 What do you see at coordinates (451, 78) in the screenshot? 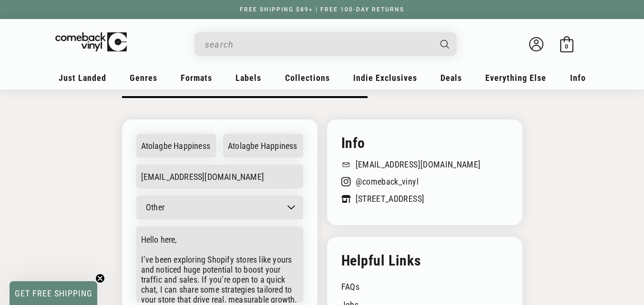
I see `span: Deals` at bounding box center [451, 78].